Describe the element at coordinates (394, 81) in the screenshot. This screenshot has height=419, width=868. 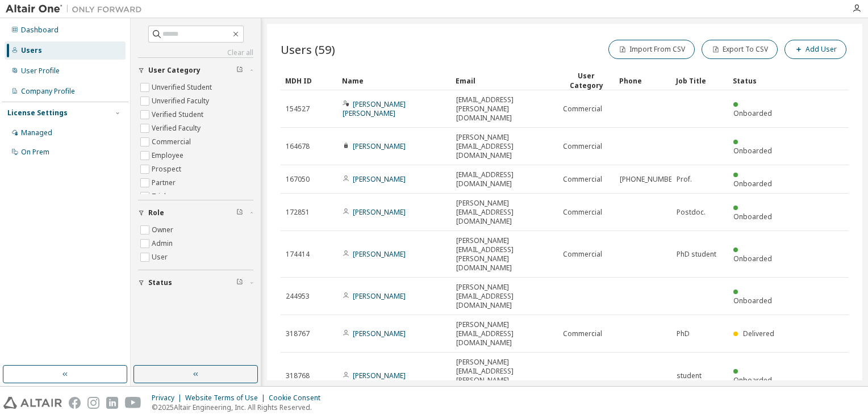
I see `div: Name` at that location.